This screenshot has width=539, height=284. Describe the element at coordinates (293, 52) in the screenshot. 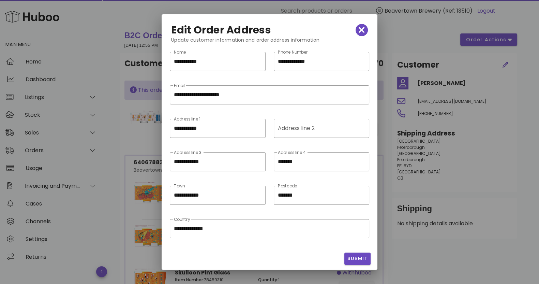

I see `label: Phone Number` at that location.